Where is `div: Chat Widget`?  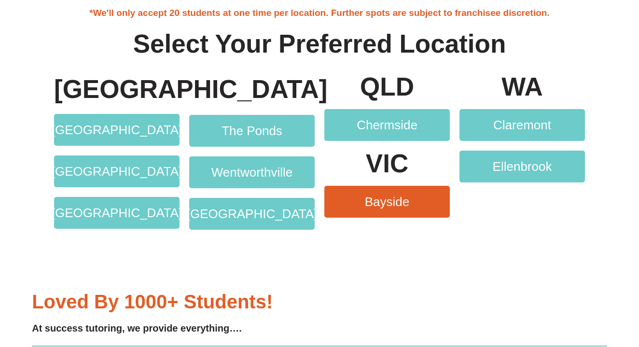
div: Chat Widget is located at coordinates (556, 293).